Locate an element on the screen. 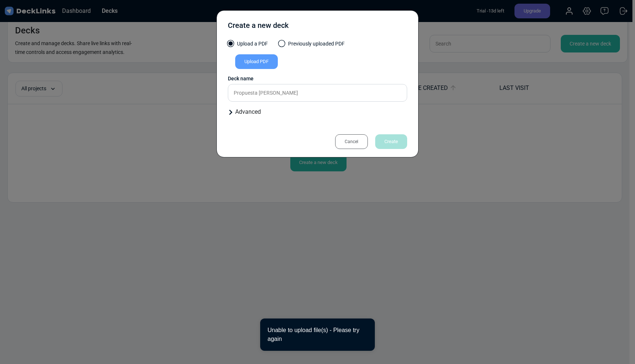  input: Enter a name is located at coordinates (318, 93).